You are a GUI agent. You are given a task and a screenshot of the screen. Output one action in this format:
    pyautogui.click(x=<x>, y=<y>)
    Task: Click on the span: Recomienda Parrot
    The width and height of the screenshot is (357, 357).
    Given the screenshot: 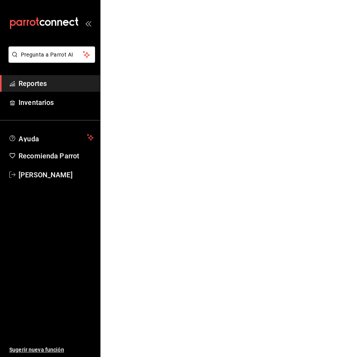 What is the action you would take?
    pyautogui.click(x=56, y=156)
    